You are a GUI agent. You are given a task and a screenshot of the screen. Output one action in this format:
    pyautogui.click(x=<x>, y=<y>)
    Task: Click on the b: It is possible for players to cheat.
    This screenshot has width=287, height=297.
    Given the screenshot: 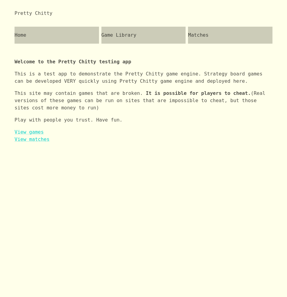 What is the action you would take?
    pyautogui.click(x=198, y=93)
    